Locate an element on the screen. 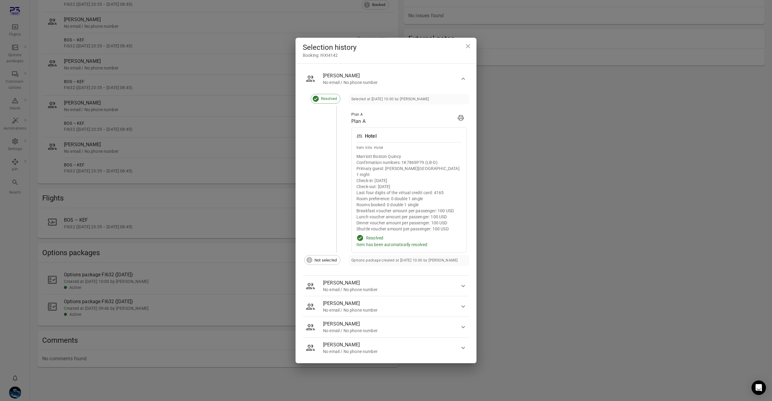  div: Item title: Hotel is located at coordinates (409, 148).